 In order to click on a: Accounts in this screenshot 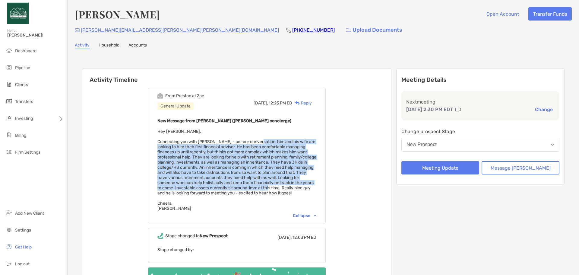, I will do `click(138, 46)`.